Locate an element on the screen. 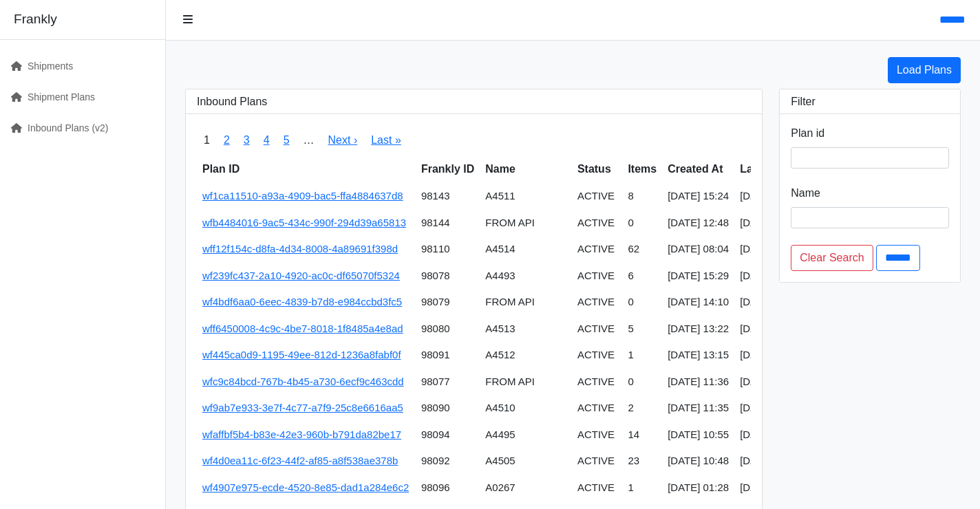 The width and height of the screenshot is (980, 509). td: 98078 is located at coordinates (447, 276).